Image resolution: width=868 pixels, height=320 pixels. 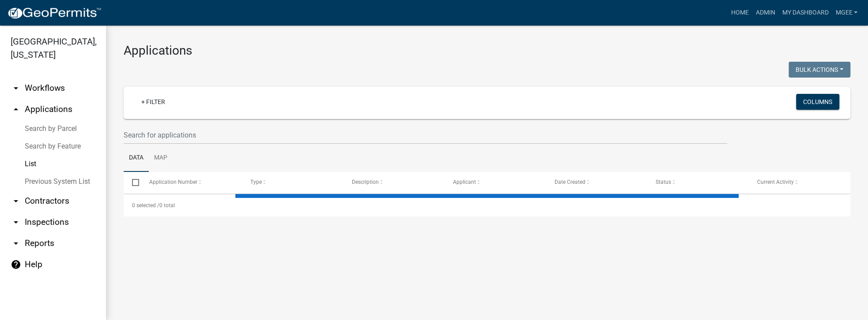 I want to click on datatable-header-cell: Applicant, so click(x=495, y=183).